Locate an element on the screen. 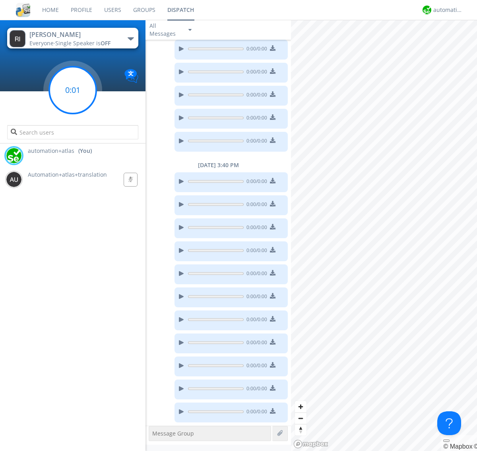 This screenshot has height=451, width=477. div: All Messages is located at coordinates (165, 30).